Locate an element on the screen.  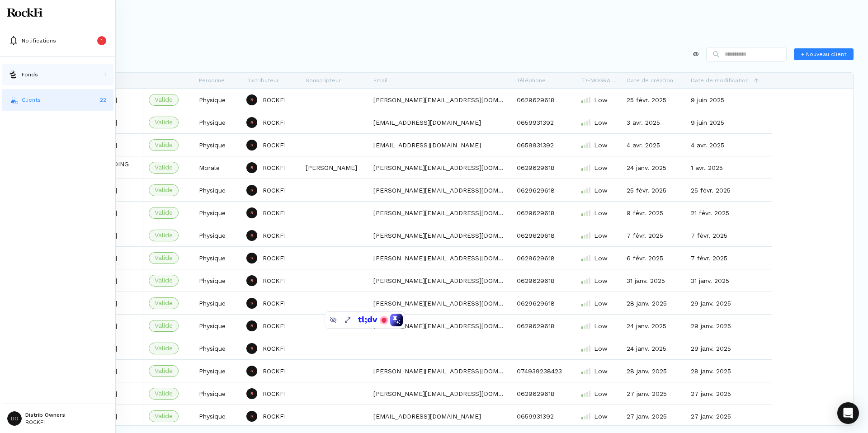
p: Notifications is located at coordinates (39, 41).